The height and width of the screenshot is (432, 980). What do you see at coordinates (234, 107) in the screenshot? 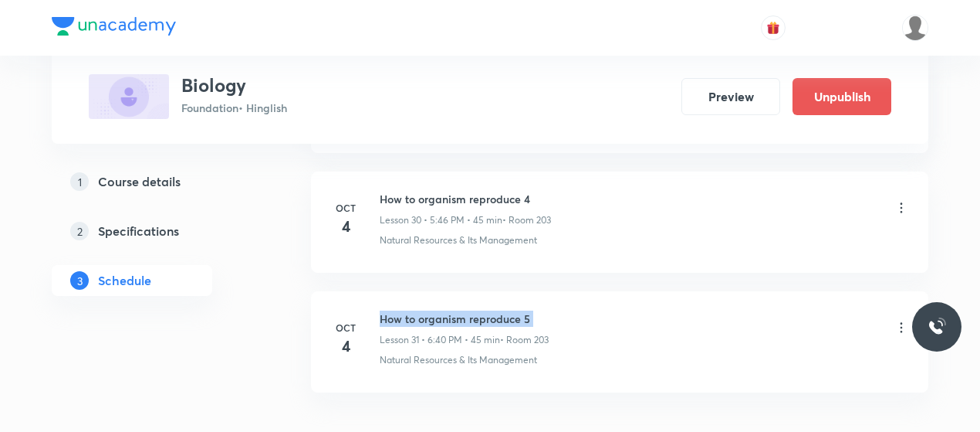
I see `p: Foundation • Hinglish` at bounding box center [234, 107].